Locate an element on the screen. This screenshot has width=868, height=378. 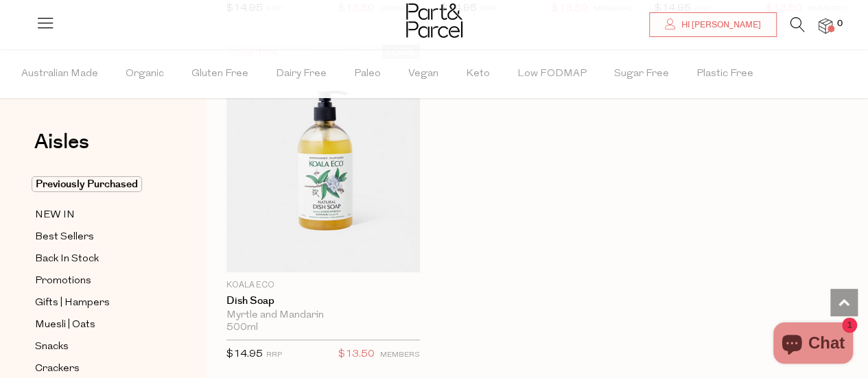
a: Previously Purchased is located at coordinates (97, 185).